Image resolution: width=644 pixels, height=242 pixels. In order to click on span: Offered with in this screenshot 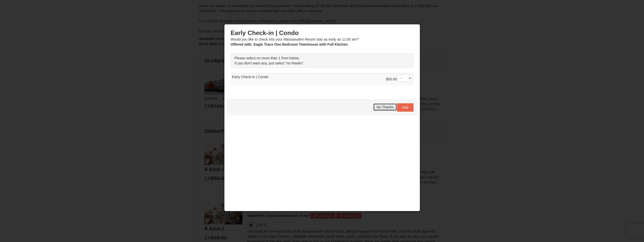, I will do `click(241, 44)`.